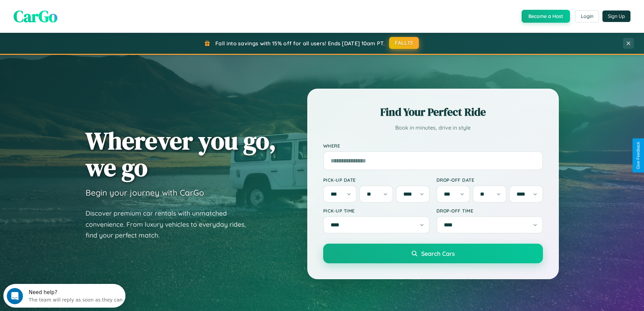 The height and width of the screenshot is (311, 644). Describe the element at coordinates (433, 112) in the screenshot. I see `h2: Find Your Perfect Ride` at that location.